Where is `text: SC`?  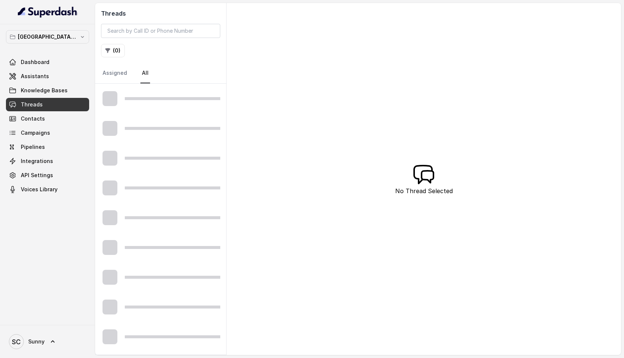
text: SC is located at coordinates (16, 341).